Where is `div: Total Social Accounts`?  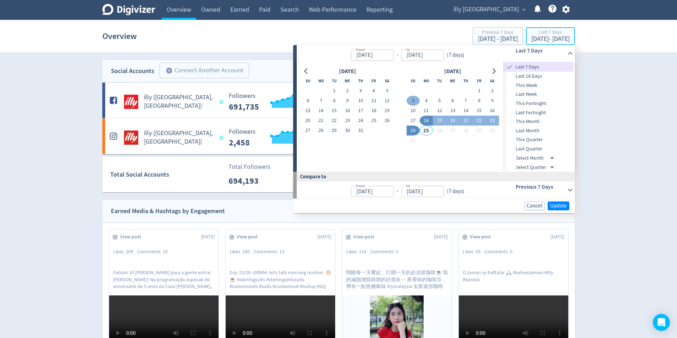 div: Total Social Accounts is located at coordinates (167, 175).